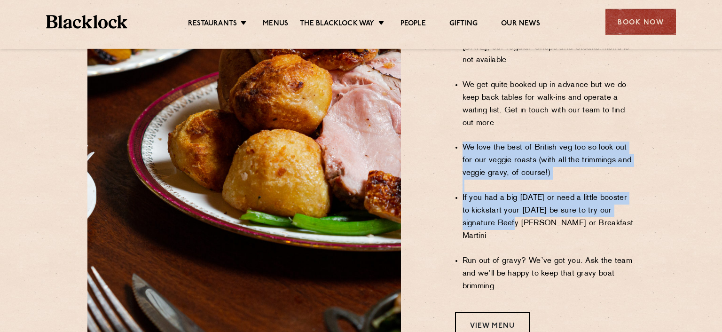 This screenshot has width=722, height=332. I want to click on li: We get quite booked up in advance but we do keep back tables for walk-ins and operate a waiting l..., so click(548, 104).